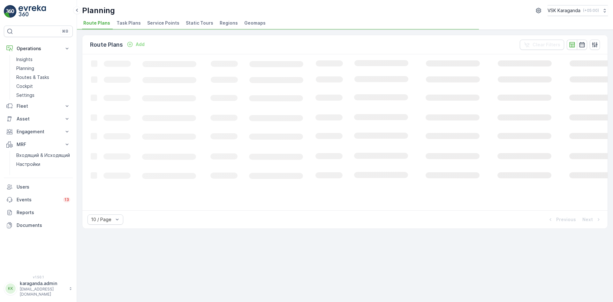 The height and width of the screenshot is (302, 613). Describe the element at coordinates (43, 59) in the screenshot. I see `a: Insights` at that location.